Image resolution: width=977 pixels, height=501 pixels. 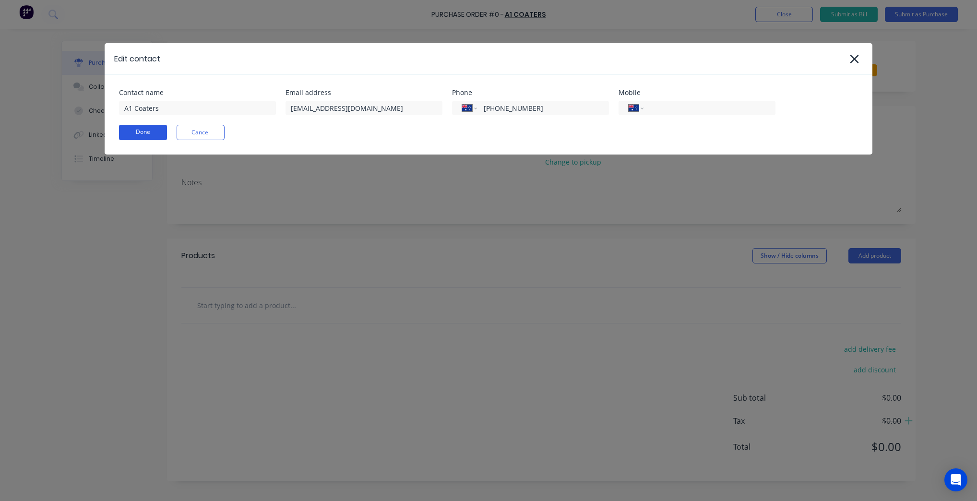 What do you see at coordinates (201, 132) in the screenshot?
I see `button: Cancel` at bounding box center [201, 132].